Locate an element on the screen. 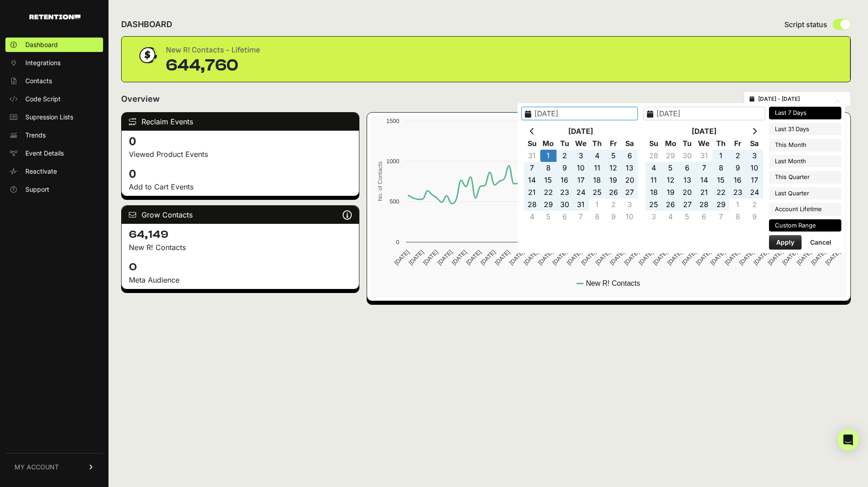 The width and height of the screenshot is (868, 487). button: Cancel is located at coordinates (820, 242).